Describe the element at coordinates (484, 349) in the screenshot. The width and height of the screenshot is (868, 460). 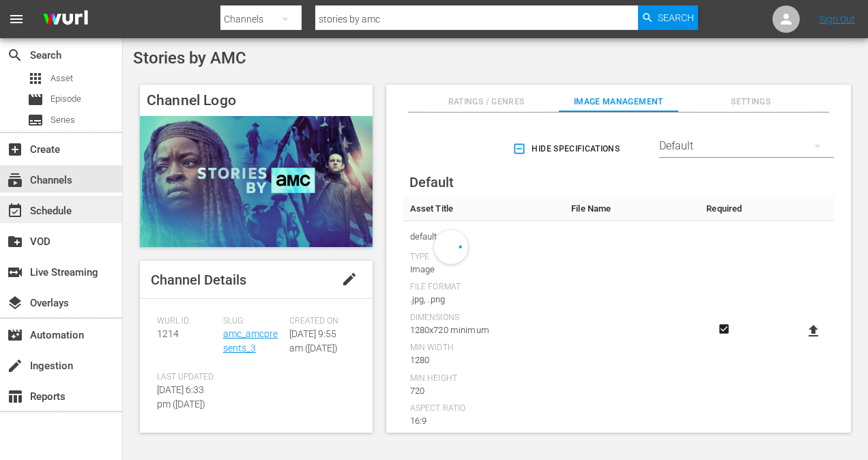
I see `div: Min Width` at that location.